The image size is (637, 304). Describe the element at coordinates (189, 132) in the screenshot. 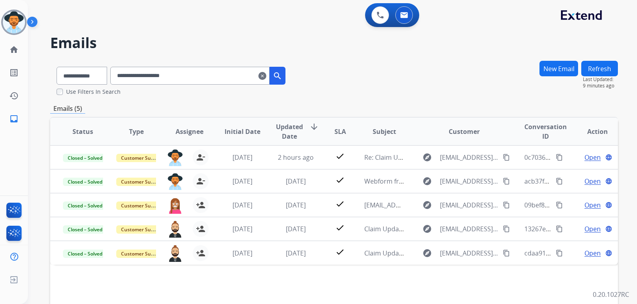

I see `span: Assignee` at that location.